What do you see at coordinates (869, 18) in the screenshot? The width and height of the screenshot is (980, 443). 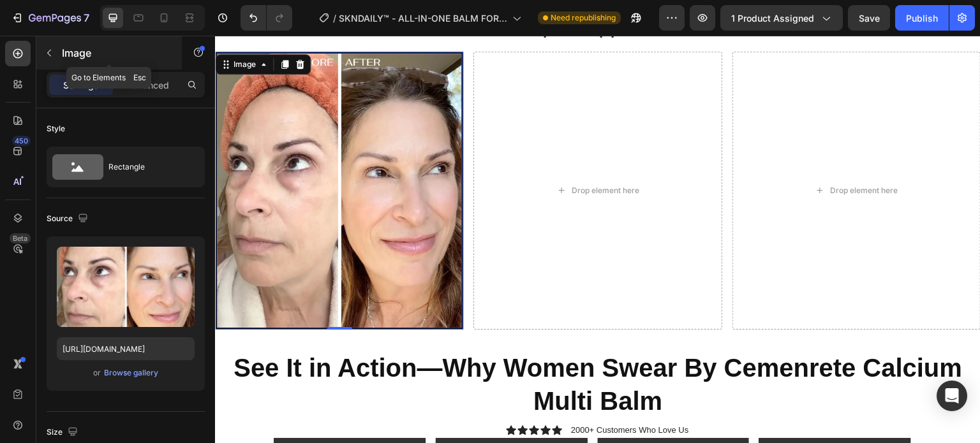 I see `span: Save` at bounding box center [869, 18].